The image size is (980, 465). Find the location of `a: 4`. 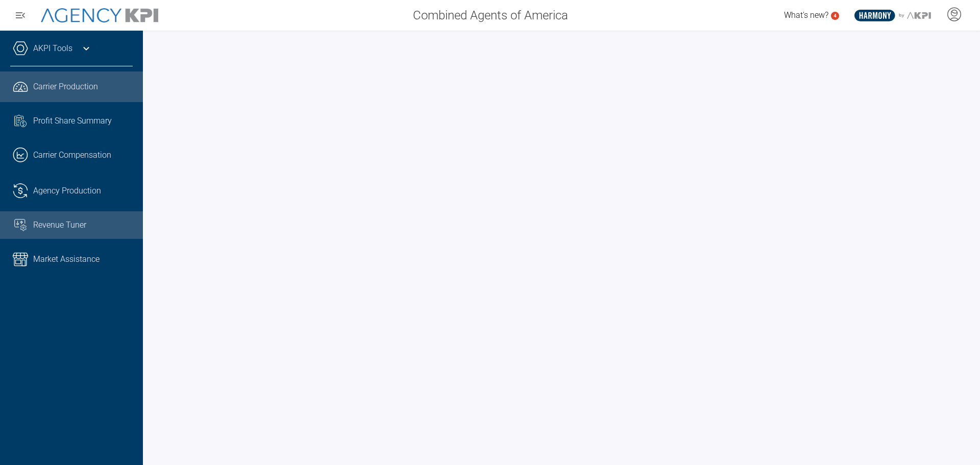

a: 4 is located at coordinates (835, 16).